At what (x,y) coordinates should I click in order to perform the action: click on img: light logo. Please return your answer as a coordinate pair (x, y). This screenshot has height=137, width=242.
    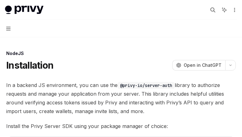
    Looking at the image, I should click on (24, 10).